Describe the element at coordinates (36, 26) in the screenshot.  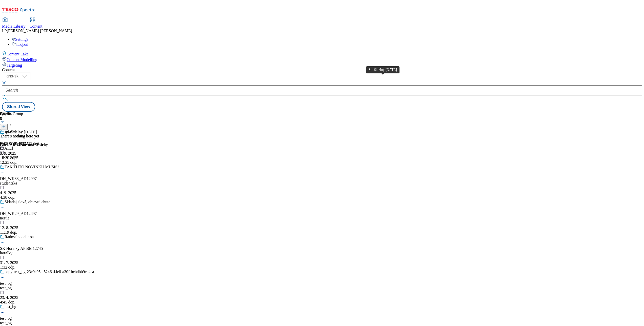
I see `span: Content` at that location.